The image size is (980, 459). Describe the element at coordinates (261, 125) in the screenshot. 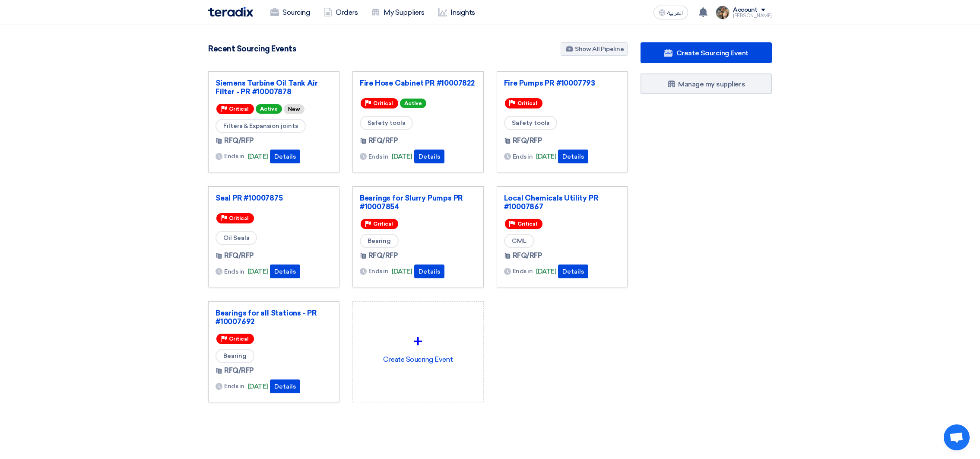

I see `span: Filters & Expansion joints` at that location.